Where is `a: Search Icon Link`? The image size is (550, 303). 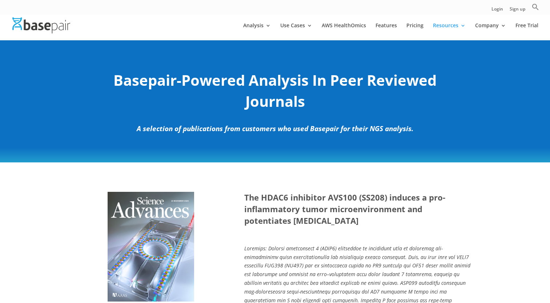
a: Search Icon Link is located at coordinates (535, 9).